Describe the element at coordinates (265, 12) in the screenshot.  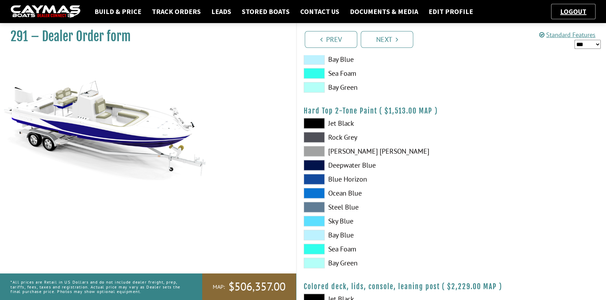
I see `a: Stored Boats` at that location.